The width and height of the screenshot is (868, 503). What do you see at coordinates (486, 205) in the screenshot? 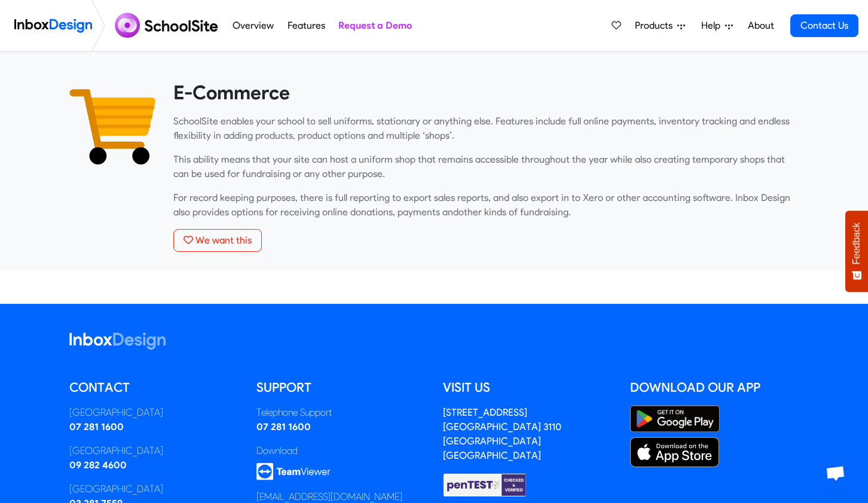
I see `p: For record keeping purposes, there is full reporting to export sales reports, and also export in ...` at bounding box center [486, 205].